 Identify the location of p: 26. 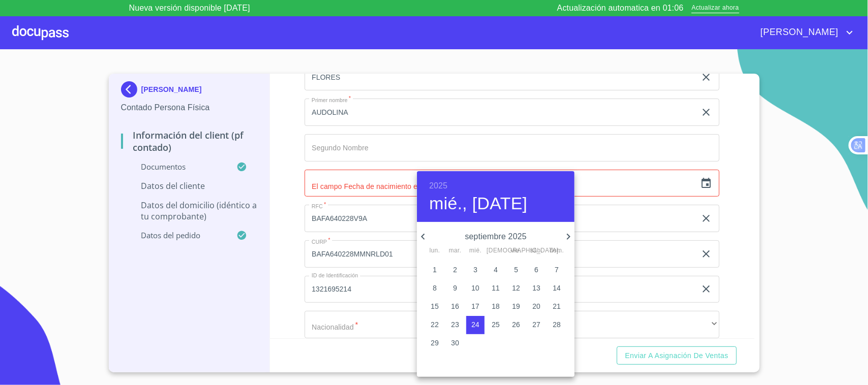
(516, 325).